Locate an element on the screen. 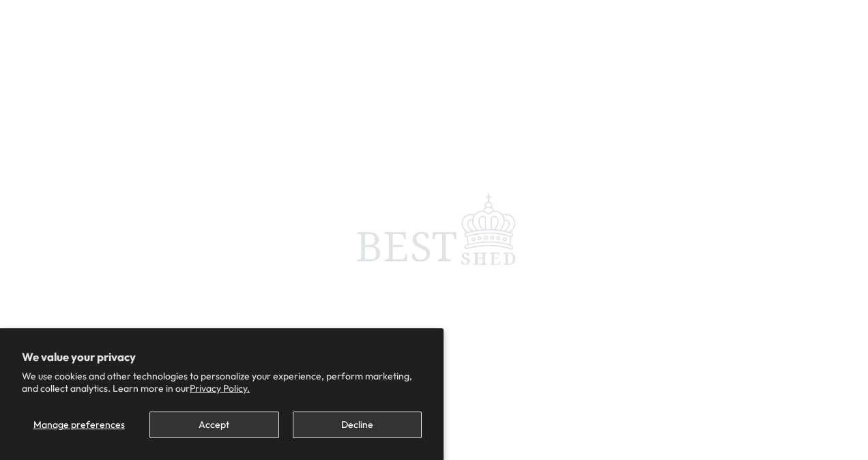 Image resolution: width=868 pixels, height=460 pixels. button: Manage preferences is located at coordinates (78, 424).